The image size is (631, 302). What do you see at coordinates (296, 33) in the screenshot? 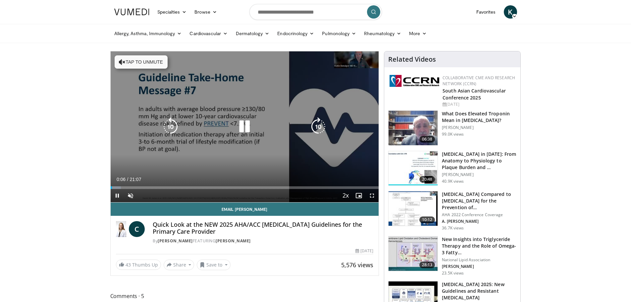
I see `a: Endocrinology` at bounding box center [296, 33].